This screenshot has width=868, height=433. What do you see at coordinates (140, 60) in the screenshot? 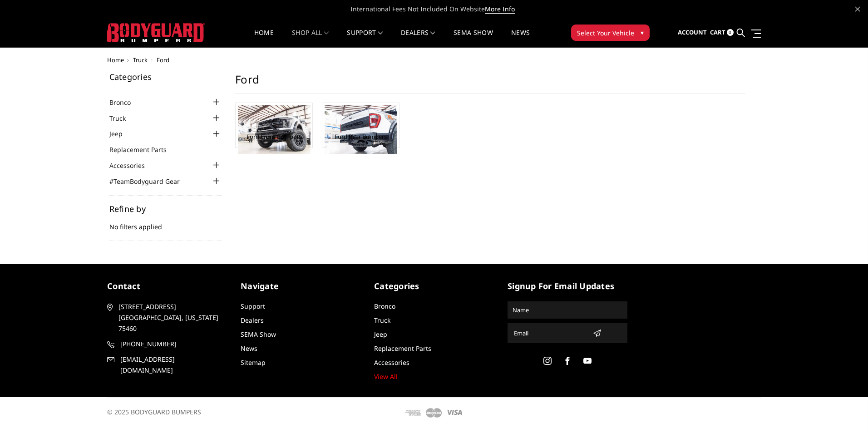
I see `span: Truck` at bounding box center [140, 60].